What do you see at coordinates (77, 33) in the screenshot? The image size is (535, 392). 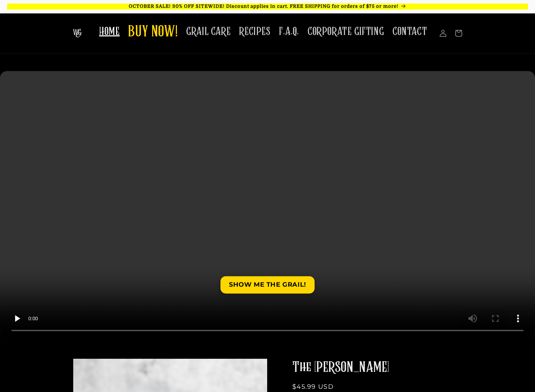 I see `img: The Whiskey Grail` at bounding box center [77, 33].